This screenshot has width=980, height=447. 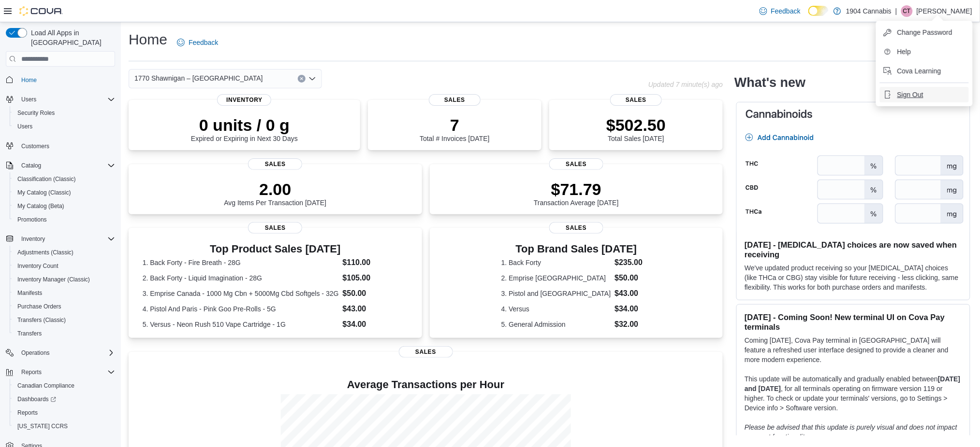 I want to click on input: Dark Mode, so click(x=819, y=10).